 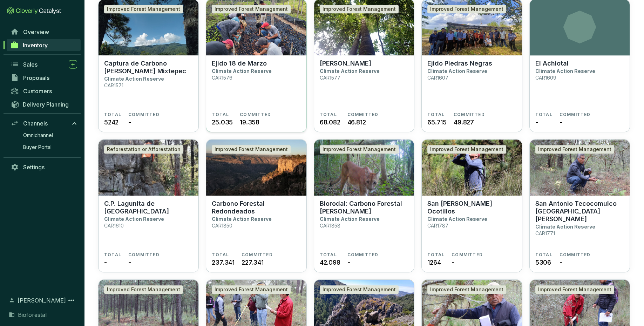 What do you see at coordinates (33, 167) in the screenshot?
I see `span: Settings` at bounding box center [33, 167].